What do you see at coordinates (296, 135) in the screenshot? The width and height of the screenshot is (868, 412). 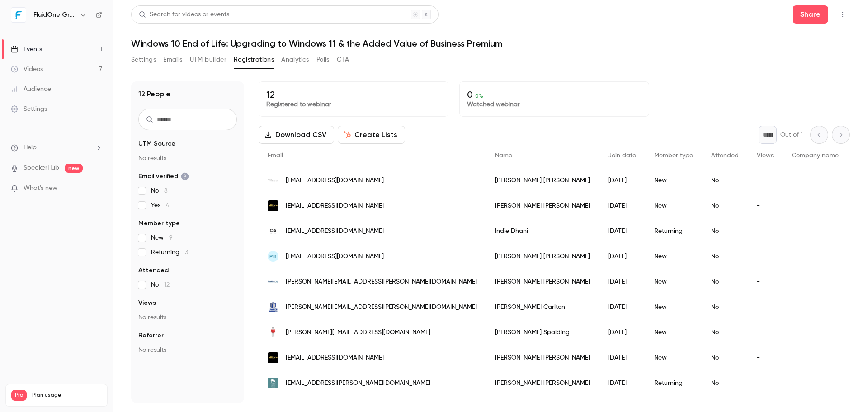 I see `button: Download CSV` at bounding box center [296, 135].